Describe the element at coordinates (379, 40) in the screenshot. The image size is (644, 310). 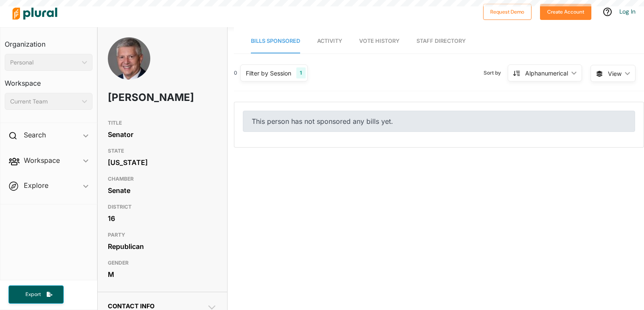
I see `span: Vote History` at that location.